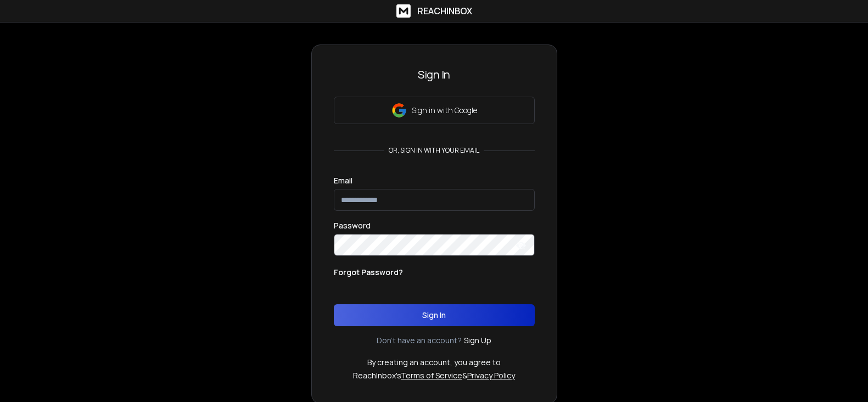 Image resolution: width=868 pixels, height=402 pixels. I want to click on p: Don't have an account?, so click(419, 341).